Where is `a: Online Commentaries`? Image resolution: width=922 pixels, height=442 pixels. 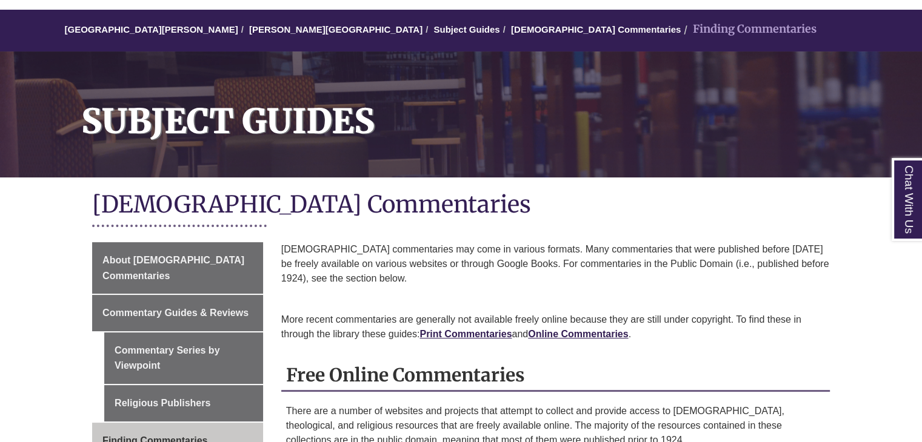 a: Online Commentaries is located at coordinates (578, 334).